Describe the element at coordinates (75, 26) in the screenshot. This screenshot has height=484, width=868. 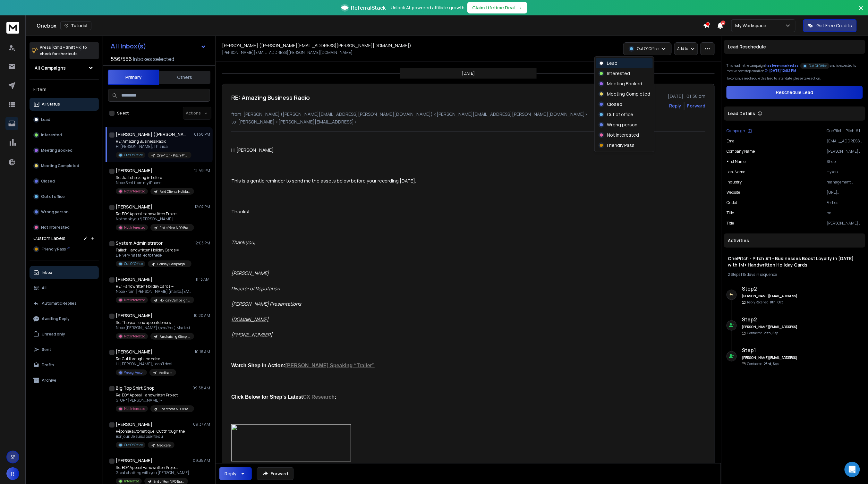
I see `button: Tutorial` at that location.